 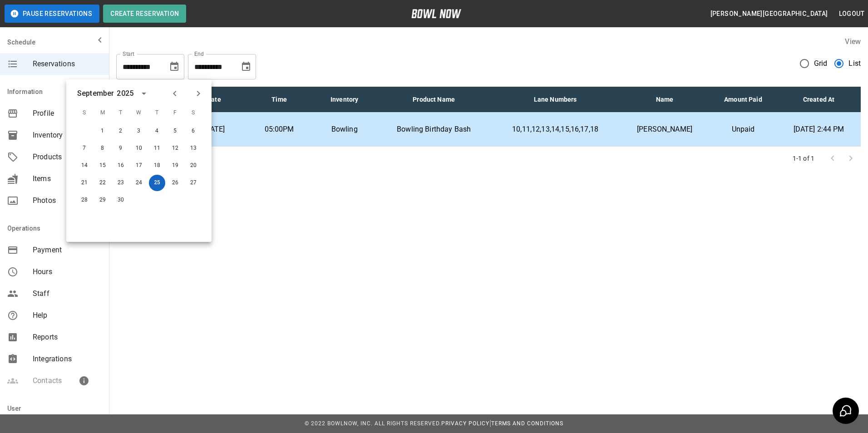 What do you see at coordinates (175, 149) in the screenshot?
I see `button: Sep 12, 2025` at bounding box center [175, 149].